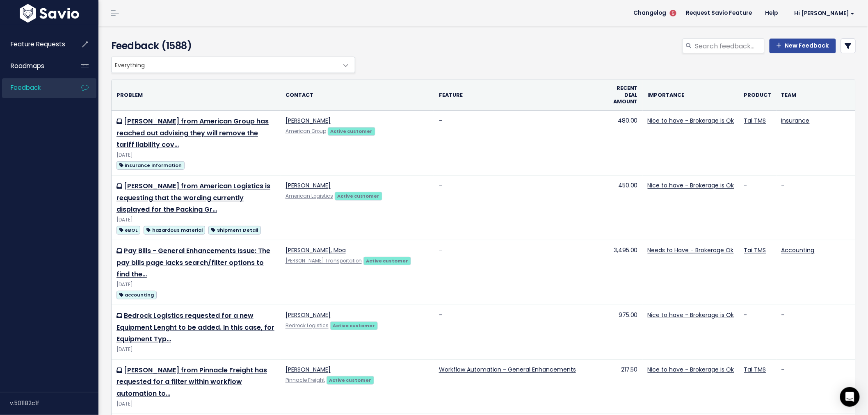 This screenshot has height=415, width=868. What do you see at coordinates (35, 45) in the screenshot?
I see `a: Feature Requests` at bounding box center [35, 45].